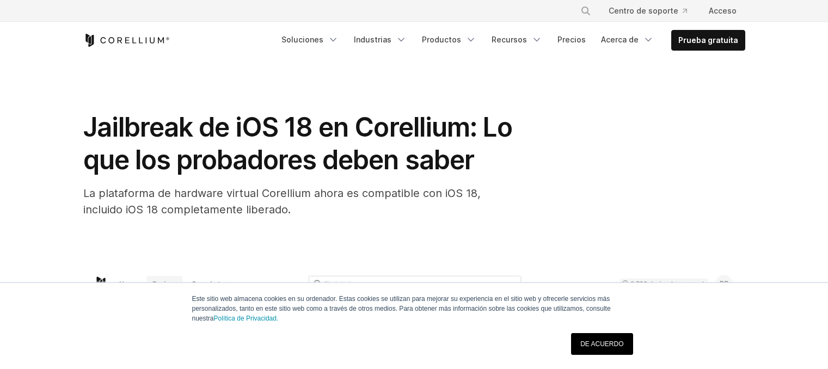 The height and width of the screenshot is (369, 828). Describe the element at coordinates (298, 143) in the screenshot. I see `font: Jailbreak de iOS 18 en Corellium: Lo que los probadores deben saber` at that location.